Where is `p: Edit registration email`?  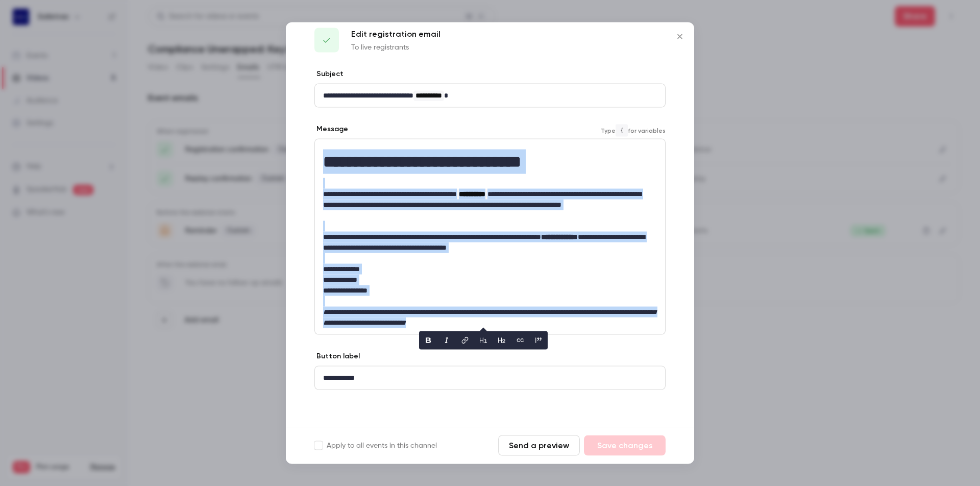 p: Edit registration email is located at coordinates (395, 34).